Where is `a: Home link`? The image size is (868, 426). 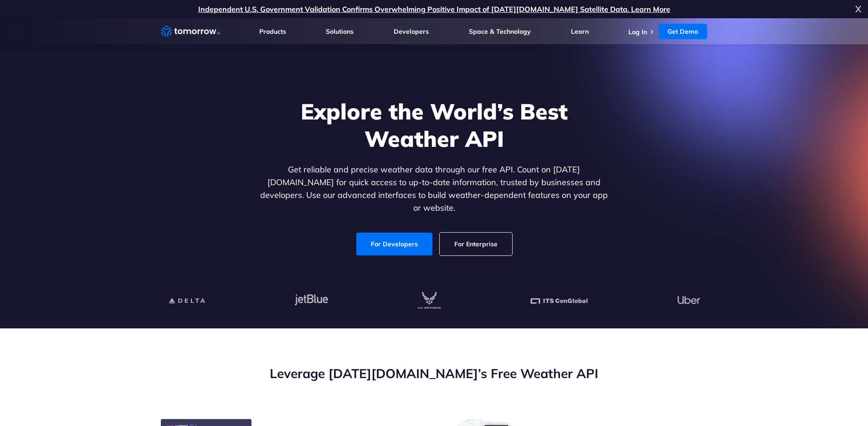
a: Home link is located at coordinates (191, 31).